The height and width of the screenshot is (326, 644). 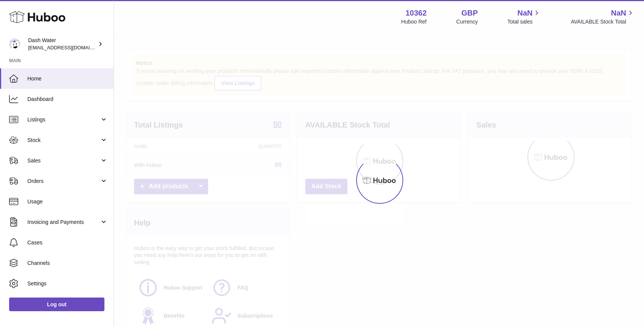 I want to click on a: Log out, so click(x=56, y=304).